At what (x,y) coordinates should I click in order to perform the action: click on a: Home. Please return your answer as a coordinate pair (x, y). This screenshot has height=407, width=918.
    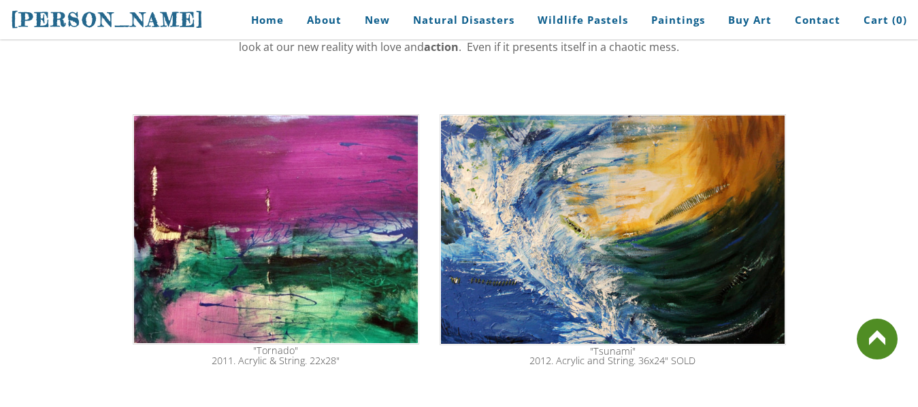
    Looking at the image, I should click on (262, 20).